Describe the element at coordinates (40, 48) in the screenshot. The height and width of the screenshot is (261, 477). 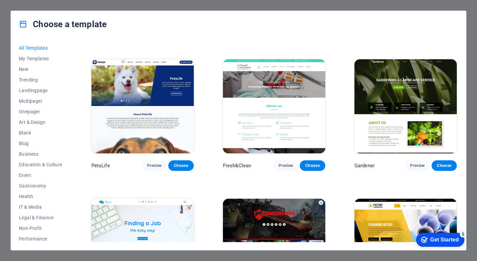
I see `span: All Templates` at that location.